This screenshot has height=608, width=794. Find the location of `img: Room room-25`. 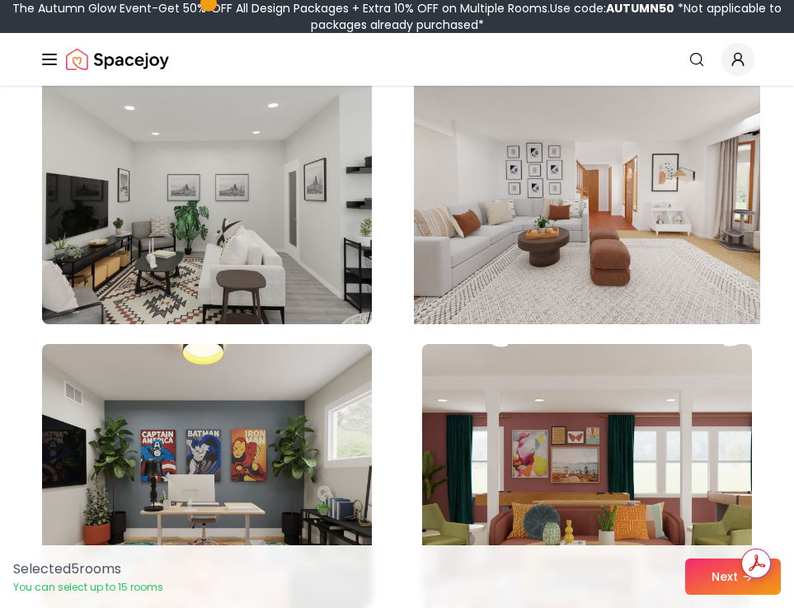

img: Room room-25 is located at coordinates (207, 476).